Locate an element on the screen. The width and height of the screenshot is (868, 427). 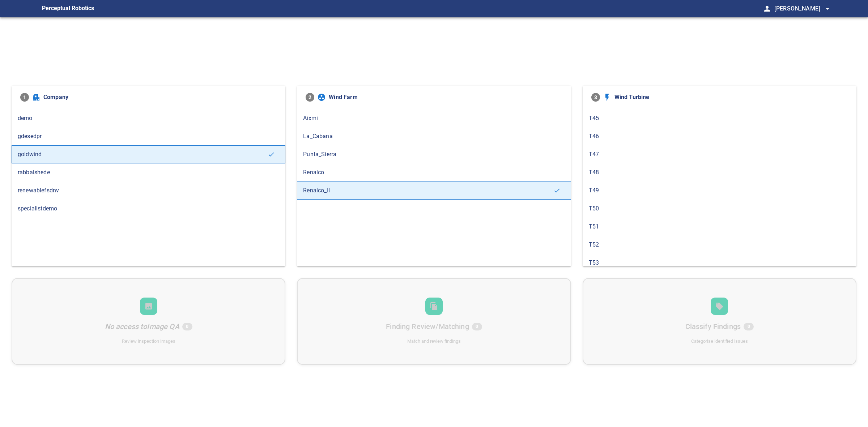
span: Wind Turbine is located at coordinates (731, 97).